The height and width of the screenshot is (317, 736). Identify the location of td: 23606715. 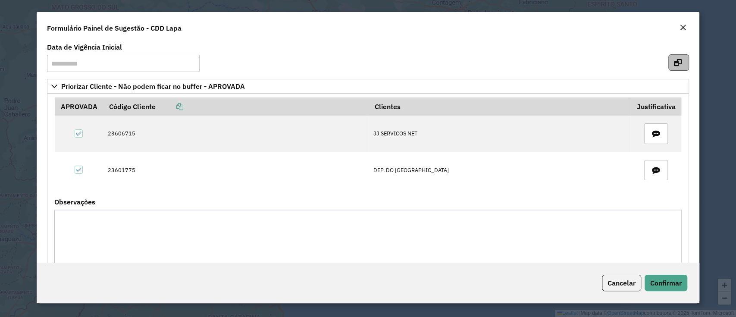
(236, 134).